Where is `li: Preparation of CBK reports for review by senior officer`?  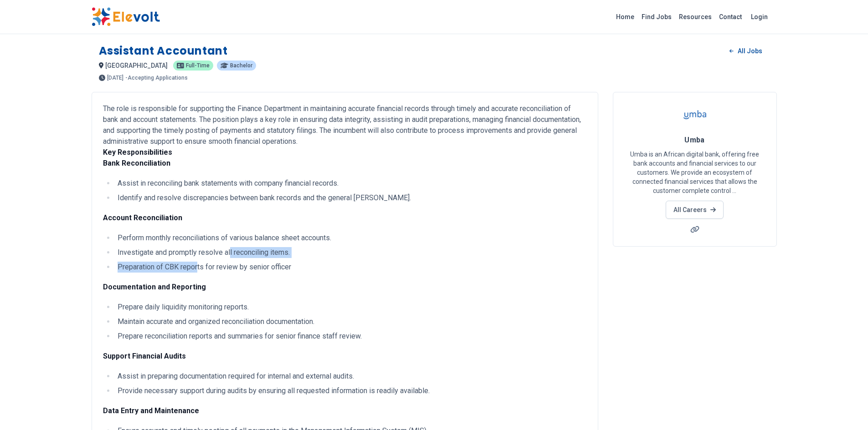
li: Preparation of CBK reports for review by senior officer is located at coordinates (351, 267).